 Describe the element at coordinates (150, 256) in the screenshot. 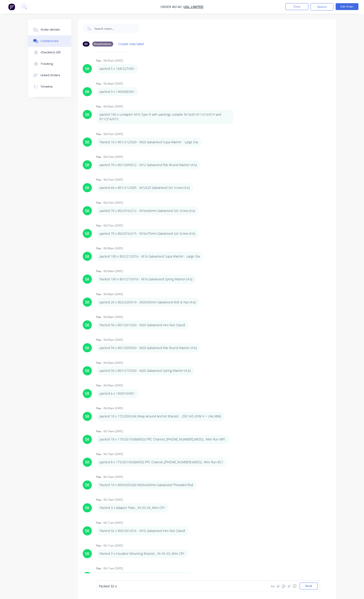

I see `p: packed 100 x 802/212/016 - M16 Galvanised Supa Washer - Large Dia` at that location.